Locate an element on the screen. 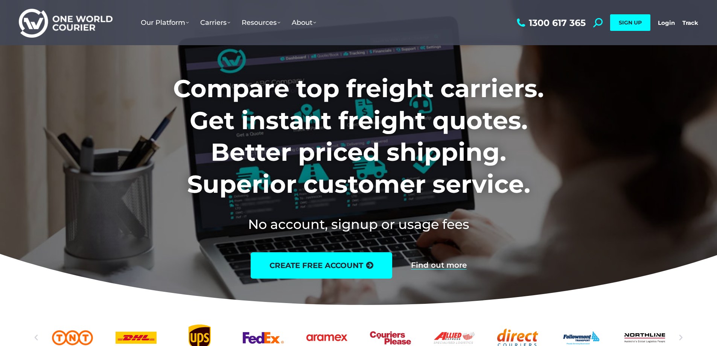 This screenshot has width=717, height=346. a: Carriers is located at coordinates (215, 23).